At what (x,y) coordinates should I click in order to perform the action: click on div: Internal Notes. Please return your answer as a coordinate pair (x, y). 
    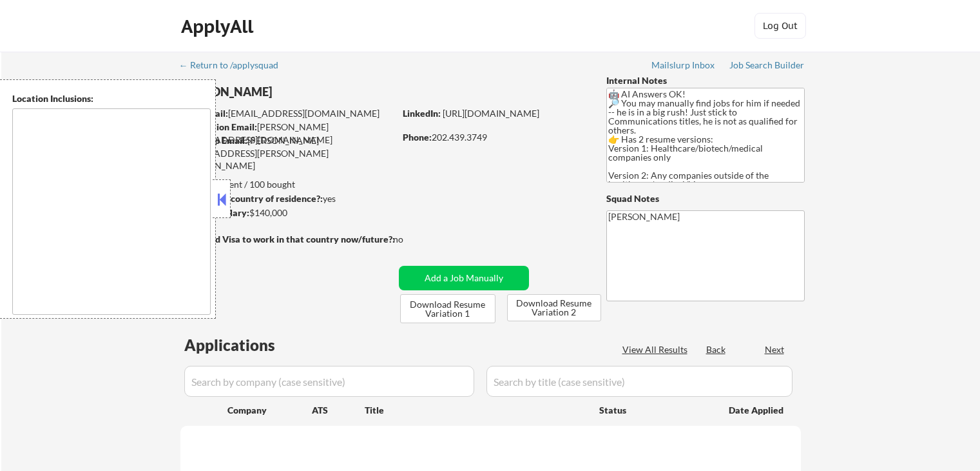
    Looking at the image, I should click on (705, 81).